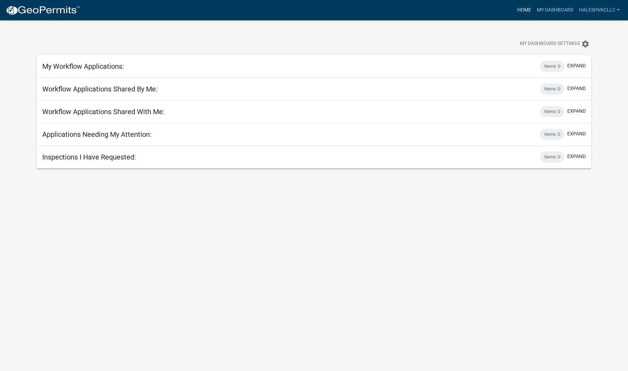 This screenshot has width=628, height=371. I want to click on span: My Dashboard Settings, so click(549, 44).